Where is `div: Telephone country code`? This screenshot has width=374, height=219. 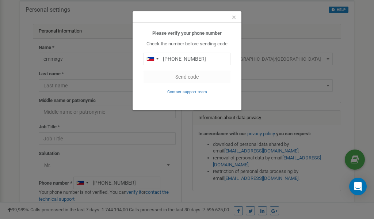
div: Telephone country code is located at coordinates (152, 59).